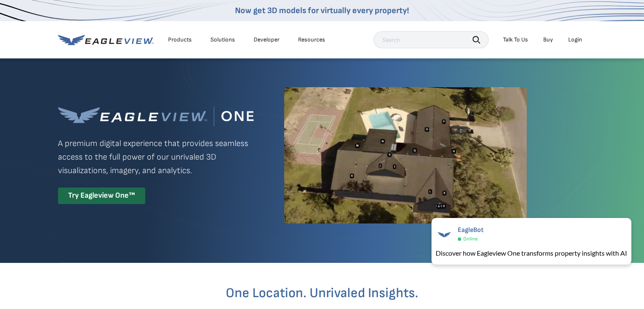 This screenshot has height=309, width=644. Describe the element at coordinates (470, 239) in the screenshot. I see `span: Online` at that location.